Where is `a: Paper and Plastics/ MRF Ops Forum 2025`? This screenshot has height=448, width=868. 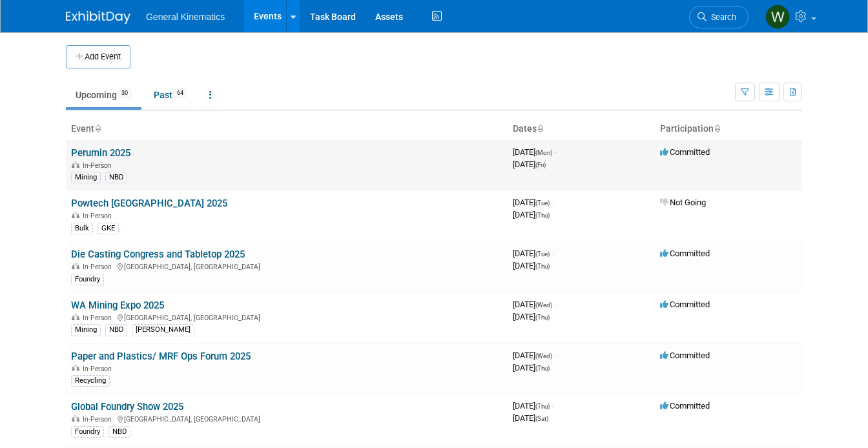
a: Paper and Plastics/ MRF Ops Forum 2025 is located at coordinates (161, 357).